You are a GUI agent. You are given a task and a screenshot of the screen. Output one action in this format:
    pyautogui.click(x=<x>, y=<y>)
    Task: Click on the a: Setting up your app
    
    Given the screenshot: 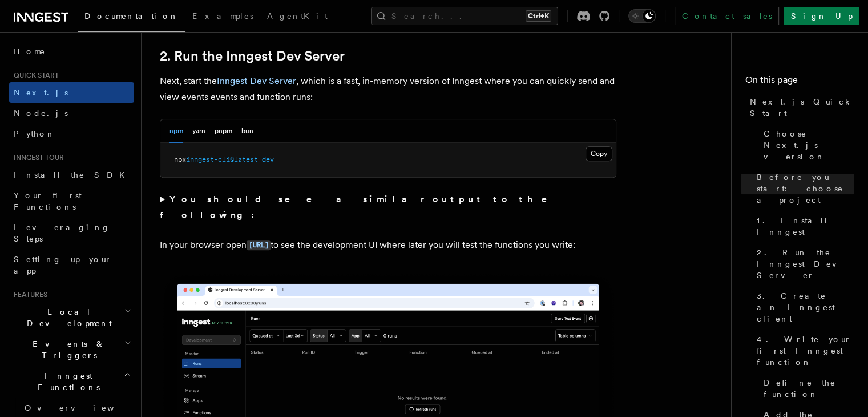 What is the action you would take?
    pyautogui.click(x=71, y=265)
    